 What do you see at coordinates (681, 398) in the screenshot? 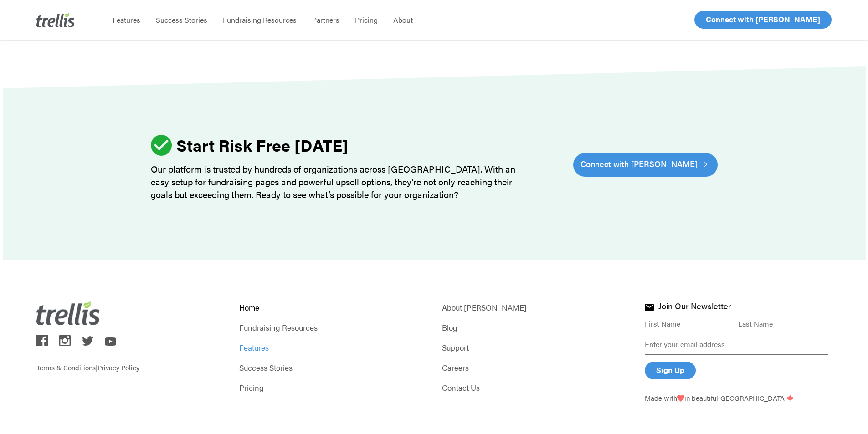
I see `img: Love From Trellis` at bounding box center [681, 398].